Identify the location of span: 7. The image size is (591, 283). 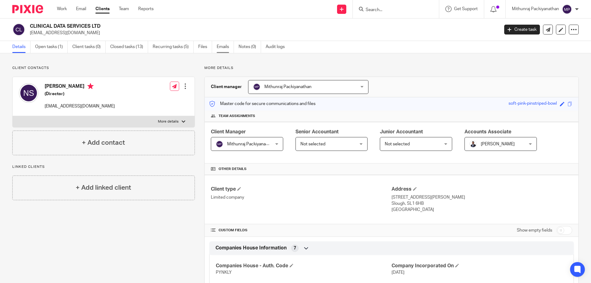
(295, 248).